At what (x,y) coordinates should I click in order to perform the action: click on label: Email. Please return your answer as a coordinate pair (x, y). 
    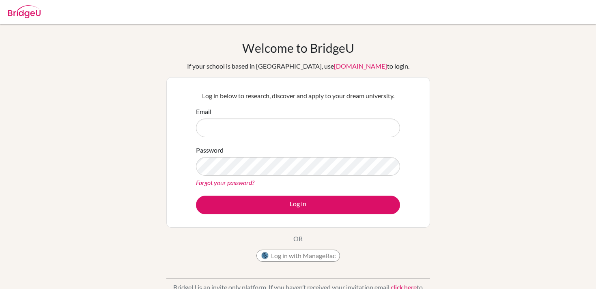
    Looking at the image, I should click on (204, 112).